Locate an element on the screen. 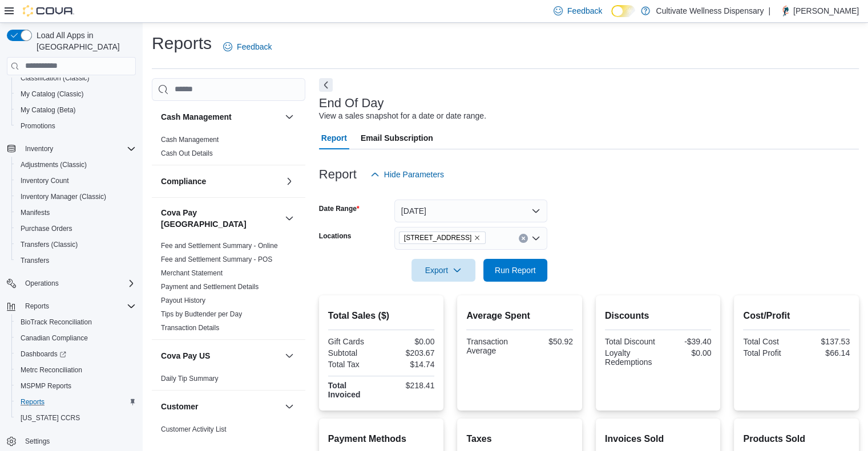 Image resolution: width=868 pixels, height=451 pixels. strong: Total Invoiced is located at coordinates (344, 390).